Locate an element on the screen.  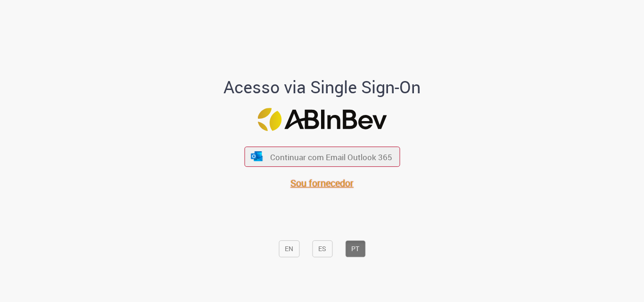
font: EN is located at coordinates (289, 248).